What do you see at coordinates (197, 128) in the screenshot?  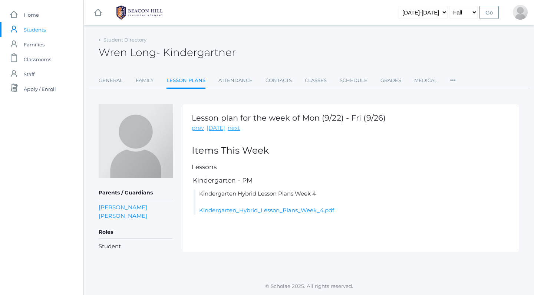 I see `a: prev` at bounding box center [197, 128].